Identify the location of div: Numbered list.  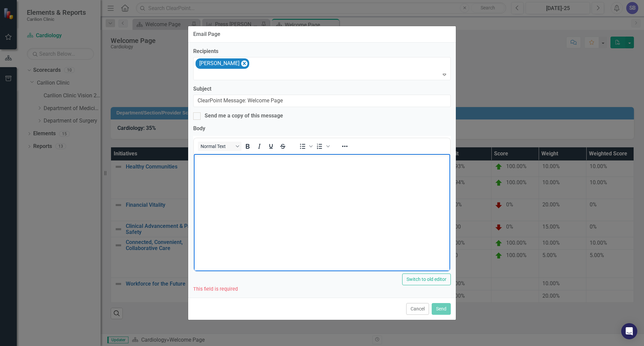
(322, 147).